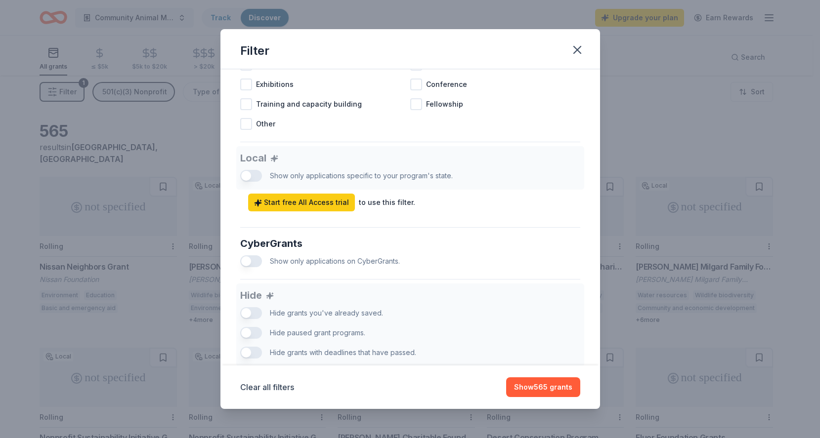 The image size is (820, 438). What do you see at coordinates (309, 104) in the screenshot?
I see `span: Training and capacity building` at bounding box center [309, 104].